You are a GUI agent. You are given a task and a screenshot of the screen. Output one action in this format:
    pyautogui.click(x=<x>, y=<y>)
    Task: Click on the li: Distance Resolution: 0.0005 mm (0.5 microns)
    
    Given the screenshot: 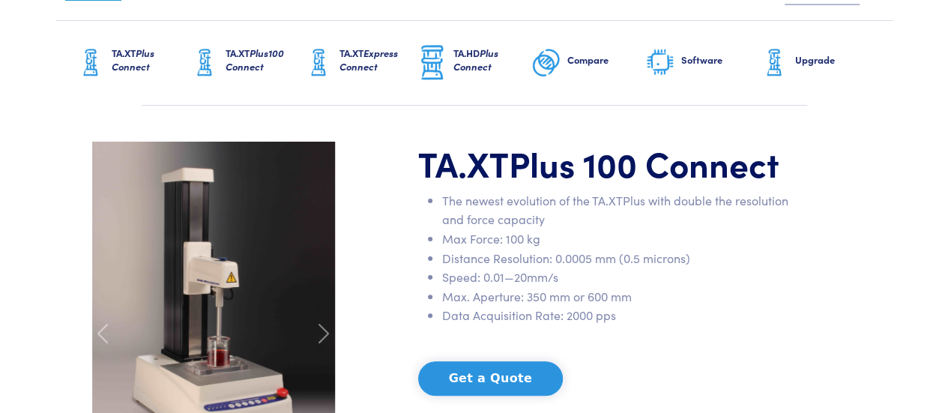 What is the action you would take?
    pyautogui.click(x=617, y=259)
    